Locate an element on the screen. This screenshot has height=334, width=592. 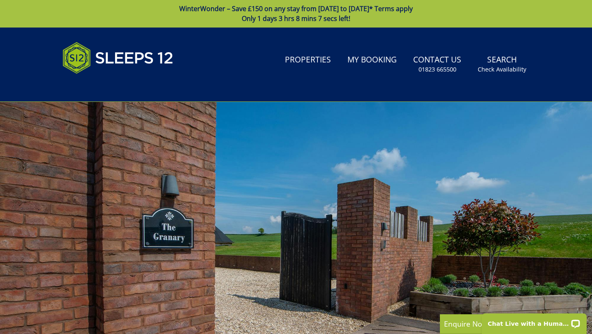
small: Check Availability is located at coordinates (502, 70).